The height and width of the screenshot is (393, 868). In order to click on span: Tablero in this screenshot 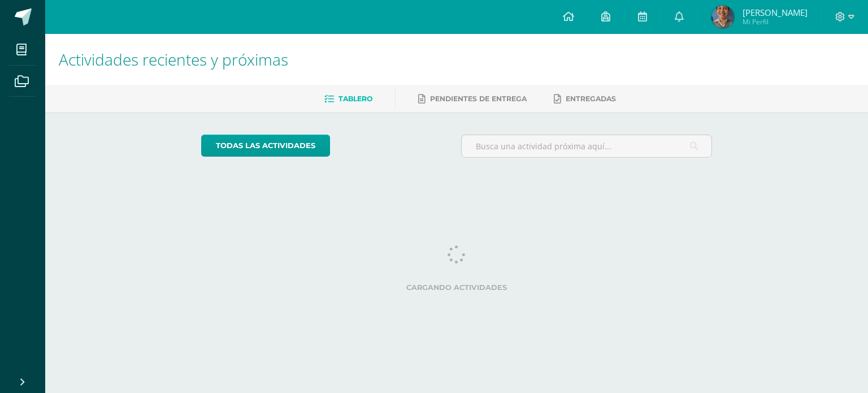, I will do `click(356, 98)`.